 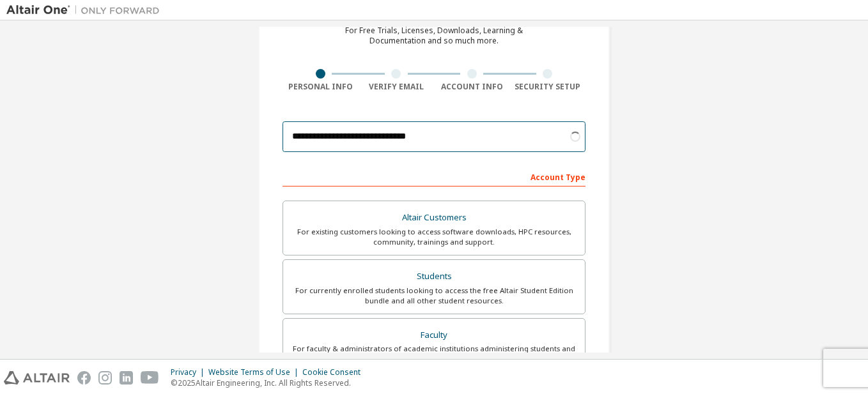 I want to click on img: youtube.svg, so click(x=149, y=377).